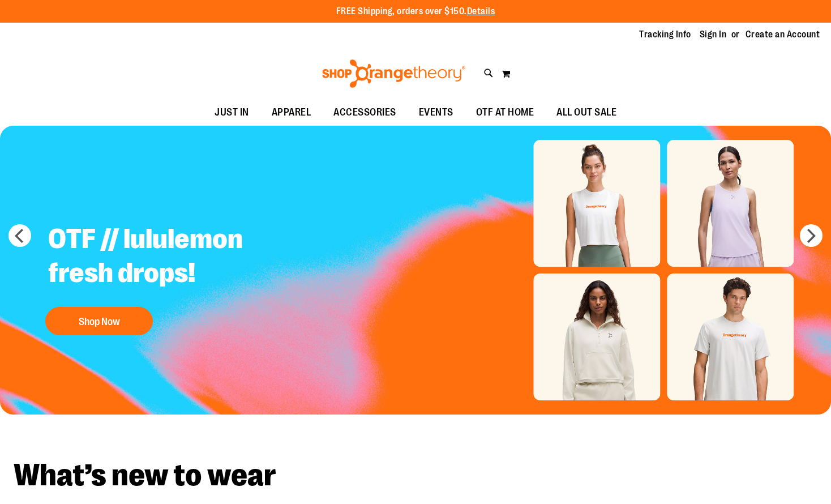  What do you see at coordinates (180, 277) in the screenshot?
I see `a: OTF // lululemon fresh drops! Shop Now` at bounding box center [180, 277].